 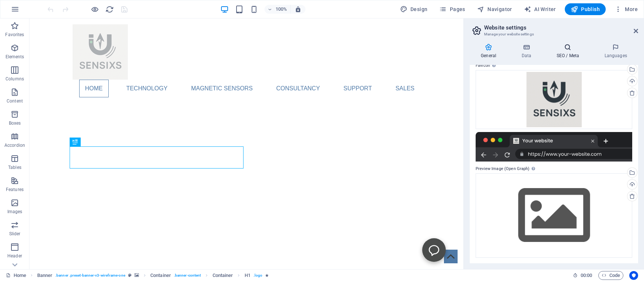 What do you see at coordinates (277, 9) in the screenshot?
I see `button: 100%` at bounding box center [277, 9].